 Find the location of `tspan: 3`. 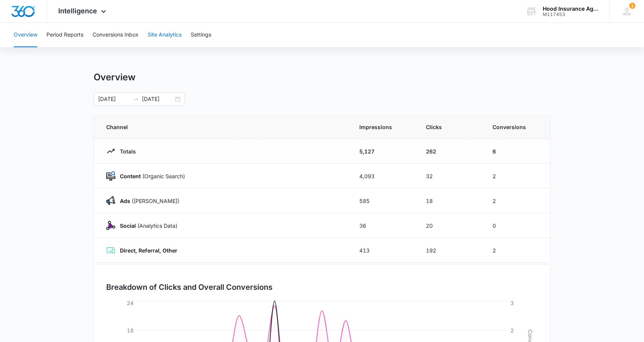

tspan: 3 is located at coordinates (512, 303).